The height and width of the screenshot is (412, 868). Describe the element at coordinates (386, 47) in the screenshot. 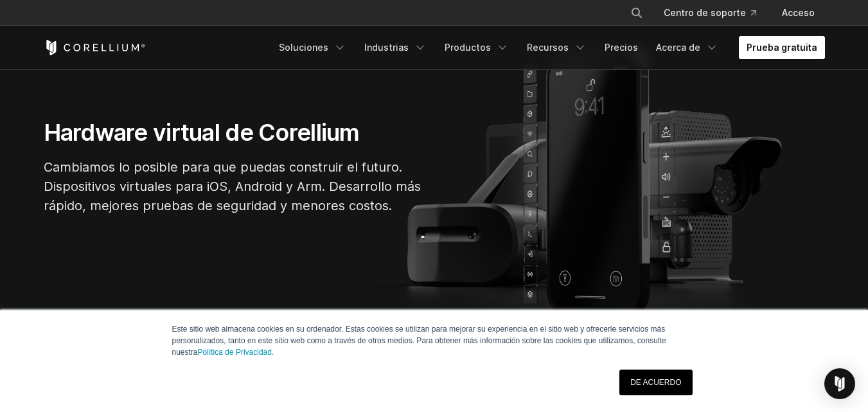

I see `font: Industrias` at that location.